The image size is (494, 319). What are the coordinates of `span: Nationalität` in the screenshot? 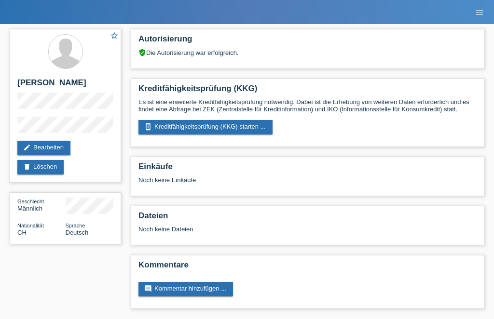 It's located at (30, 226).